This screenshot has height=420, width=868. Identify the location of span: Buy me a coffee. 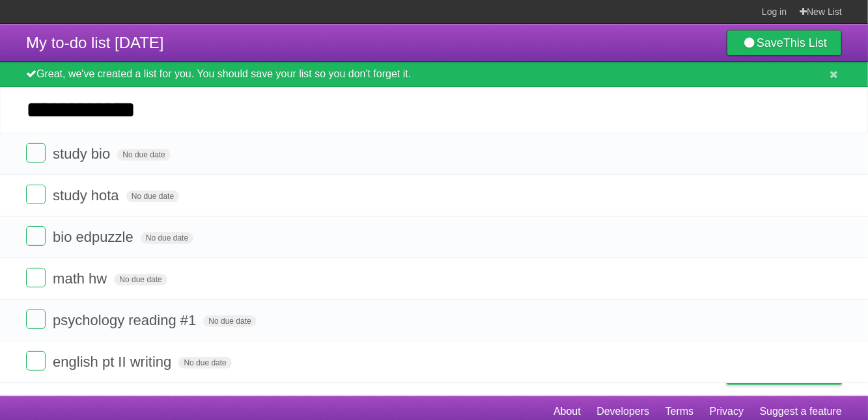
(794, 373).